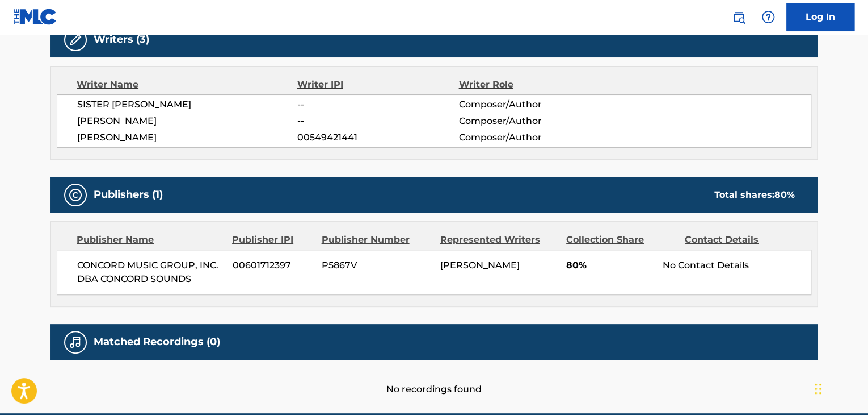 The width and height of the screenshot is (868, 415). I want to click on span: P5867V, so click(376, 266).